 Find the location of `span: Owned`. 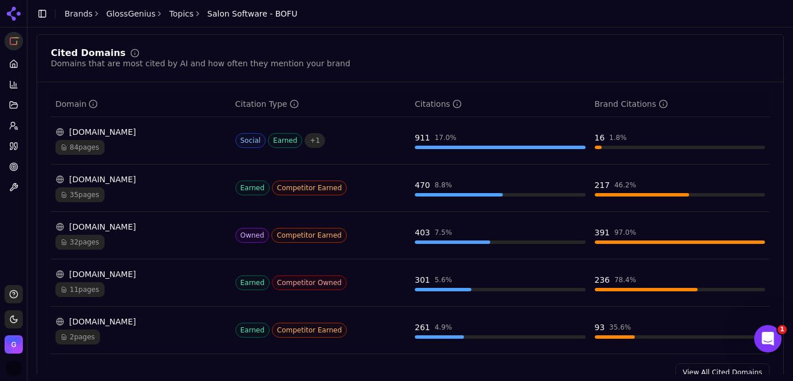

span: Owned is located at coordinates (253, 235).